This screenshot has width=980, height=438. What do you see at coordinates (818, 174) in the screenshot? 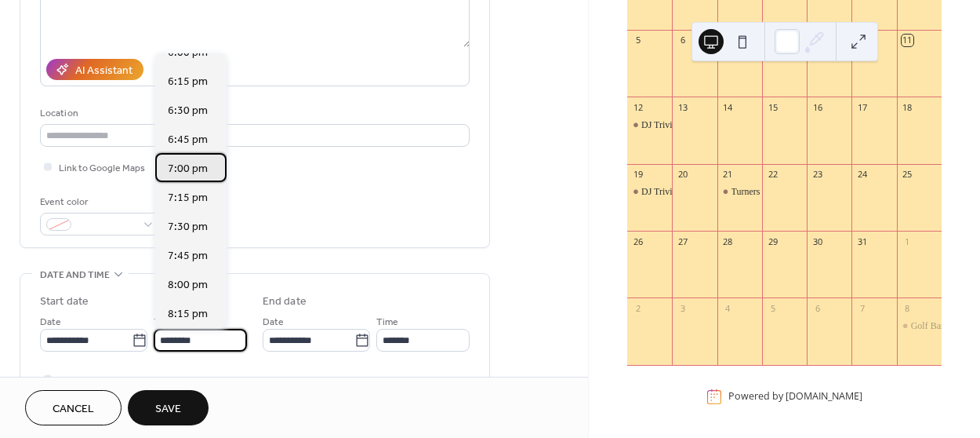
I see `div: 23` at bounding box center [818, 174].